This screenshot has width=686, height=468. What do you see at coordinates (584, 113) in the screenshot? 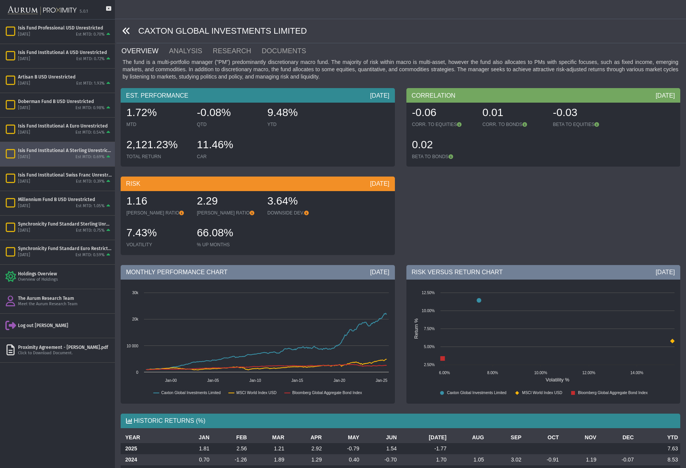
I see `div: -0.03` at bounding box center [584, 113].